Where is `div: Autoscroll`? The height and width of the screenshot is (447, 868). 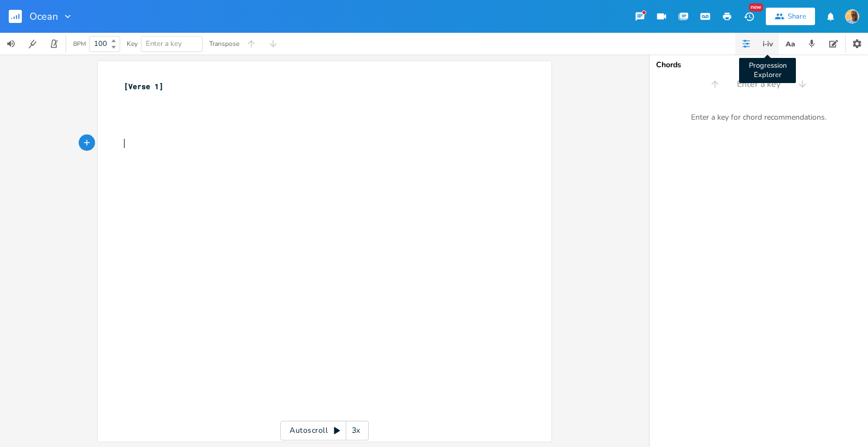 div: Autoscroll is located at coordinates (325, 430).